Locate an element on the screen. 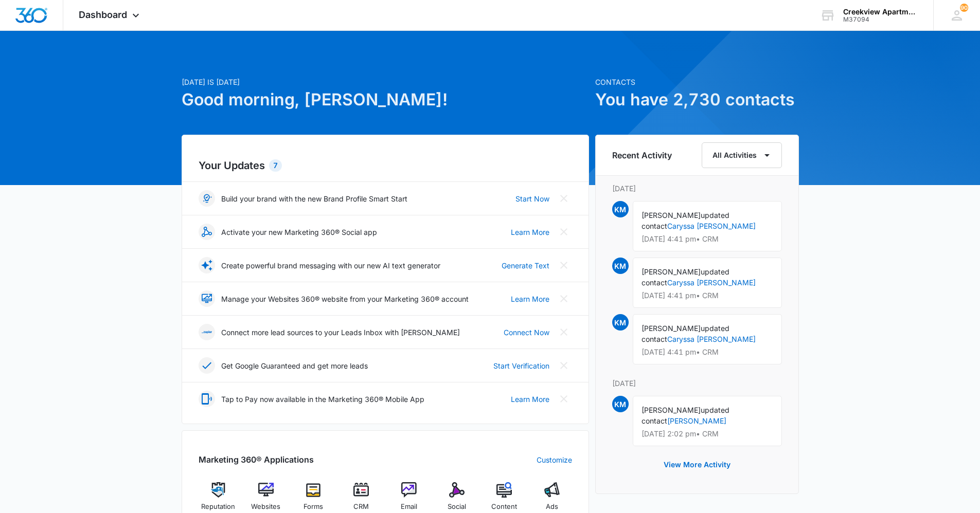 The image size is (980, 513). button: All Activities is located at coordinates (741, 156).